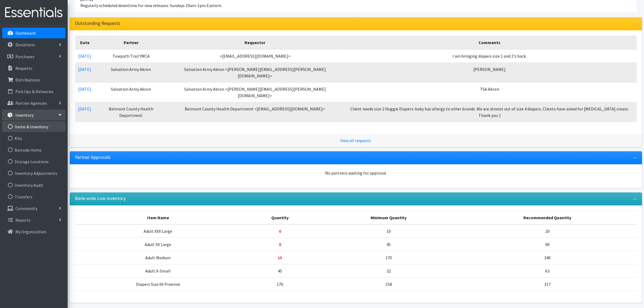 The height and width of the screenshot is (308, 644). Describe the element at coordinates (490, 112) in the screenshot. I see `td: Client needs size 2 Huggie Diapers-baby has allergy to other brands. We are almost out of size 4 ...` at that location.